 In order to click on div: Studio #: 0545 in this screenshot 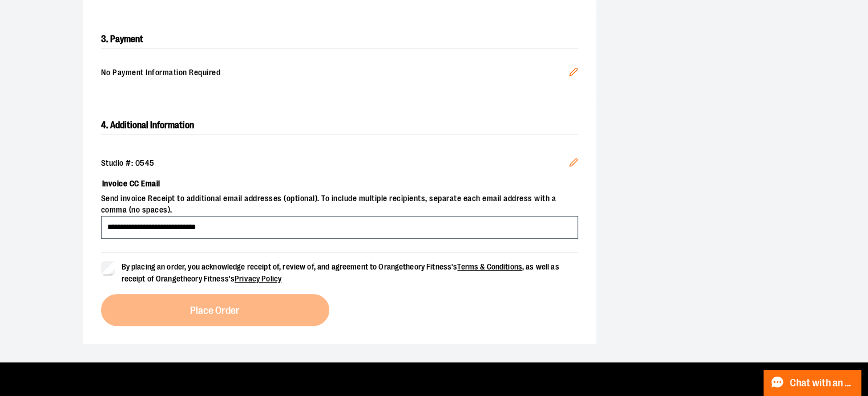, I will do `click(339, 164)`.